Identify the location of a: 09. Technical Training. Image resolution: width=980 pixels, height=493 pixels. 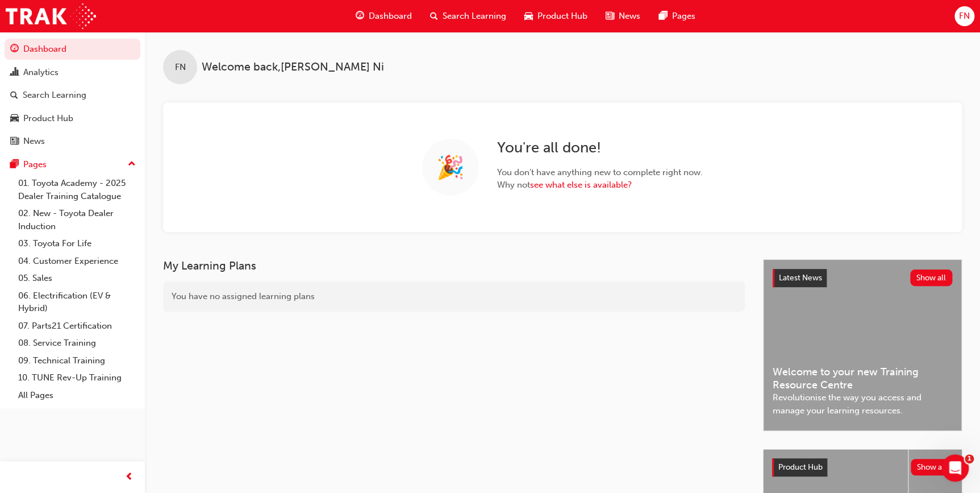
(77, 361).